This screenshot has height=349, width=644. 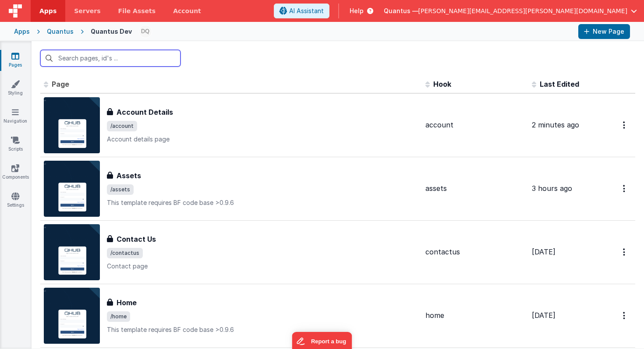 What do you see at coordinates (22, 32) in the screenshot?
I see `div: Apps` at bounding box center [22, 32].